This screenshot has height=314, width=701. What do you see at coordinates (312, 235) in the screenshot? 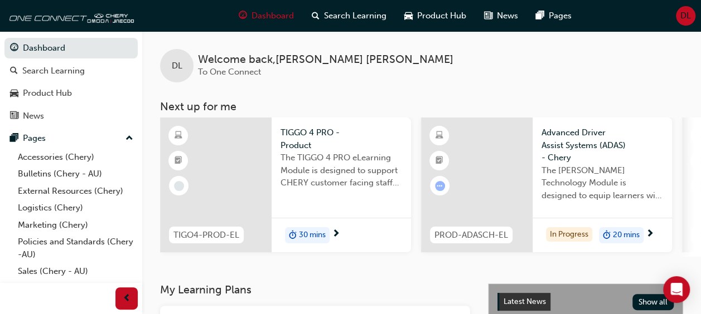
I see `span: 30 mins` at bounding box center [312, 235].